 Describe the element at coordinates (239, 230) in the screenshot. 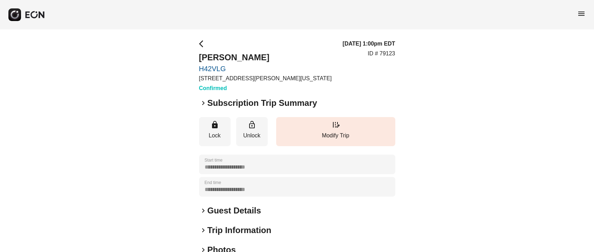

I see `h2: Trip Information` at that location.